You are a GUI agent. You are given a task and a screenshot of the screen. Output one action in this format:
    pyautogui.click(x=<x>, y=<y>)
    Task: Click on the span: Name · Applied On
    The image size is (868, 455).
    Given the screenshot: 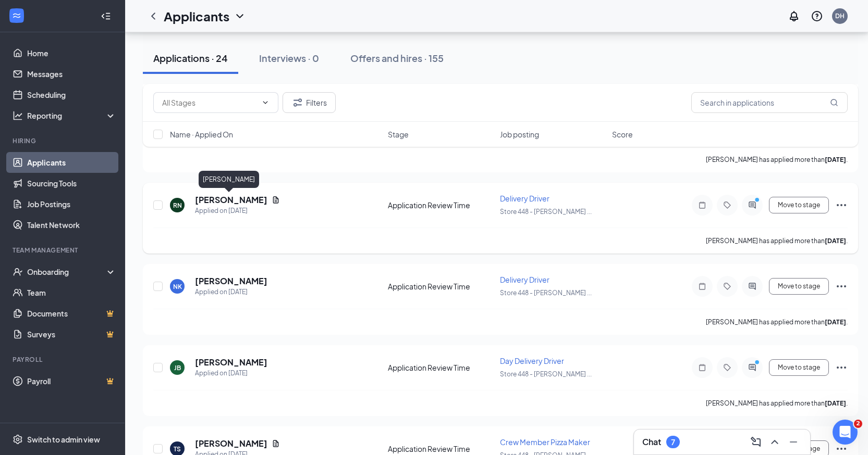 What is the action you would take?
    pyautogui.click(x=201, y=134)
    